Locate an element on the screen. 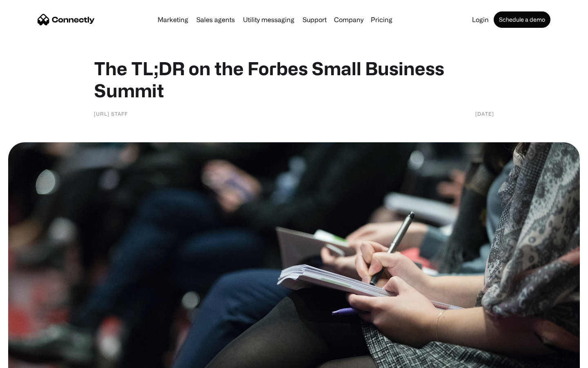 This screenshot has width=588, height=368. h1: The TL;DR on the Forbes Small Business Summit is located at coordinates (294, 79).